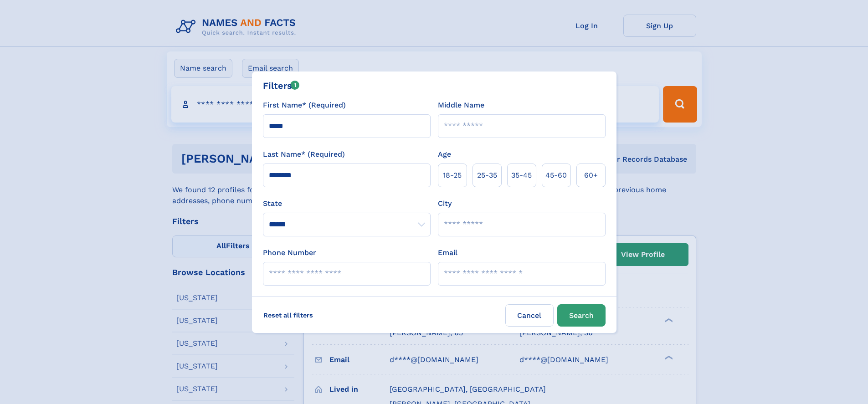  What do you see at coordinates (452, 175) in the screenshot?
I see `span: 18‑25` at bounding box center [452, 175].